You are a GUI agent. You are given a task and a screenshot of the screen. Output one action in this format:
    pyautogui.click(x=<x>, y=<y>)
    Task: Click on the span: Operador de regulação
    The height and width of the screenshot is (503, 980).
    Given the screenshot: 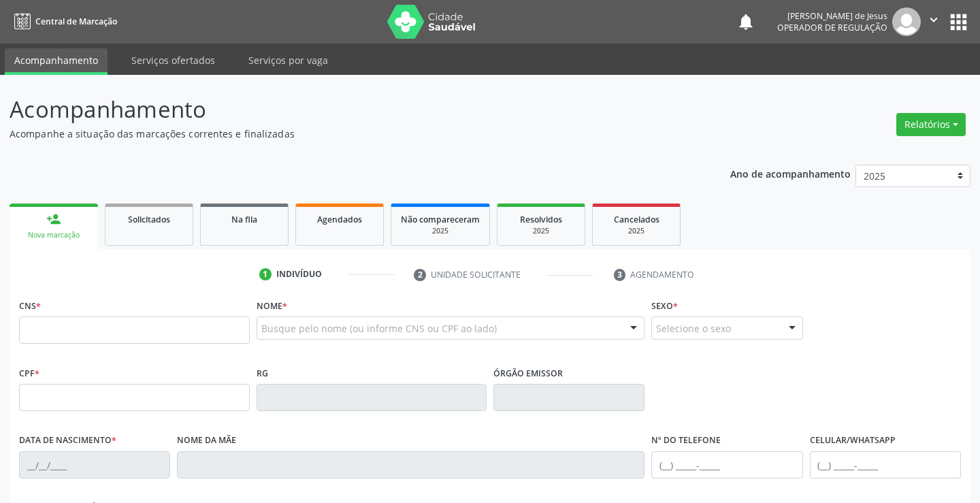 What is the action you would take?
    pyautogui.click(x=833, y=27)
    